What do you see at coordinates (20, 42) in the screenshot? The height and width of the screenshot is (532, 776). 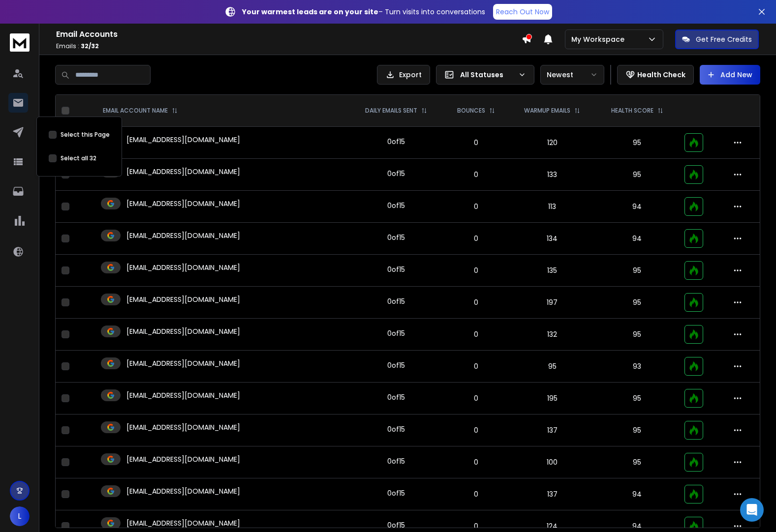 I see `img: logo` at bounding box center [20, 42].